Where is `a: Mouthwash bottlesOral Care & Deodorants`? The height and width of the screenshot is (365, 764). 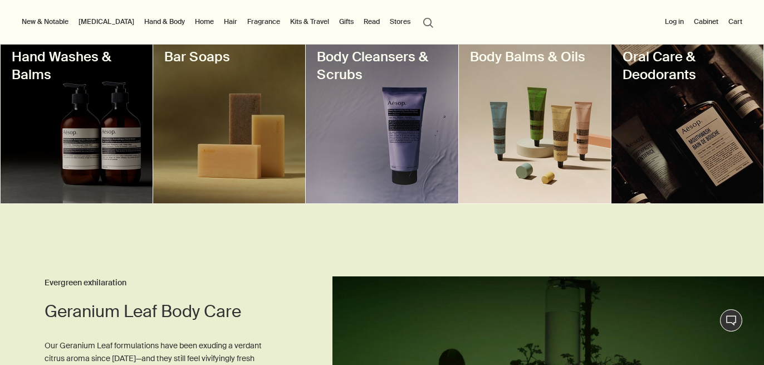 a: Mouthwash bottlesOral Care & Deodorants is located at coordinates (687, 120).